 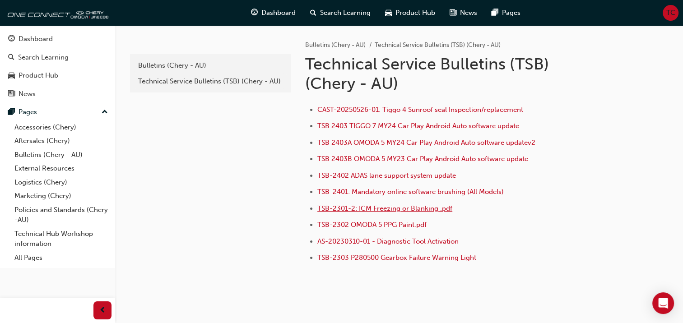 I want to click on a: TSB-2301-2: ICM Freezing or Blanking .pdf, so click(x=384, y=208).